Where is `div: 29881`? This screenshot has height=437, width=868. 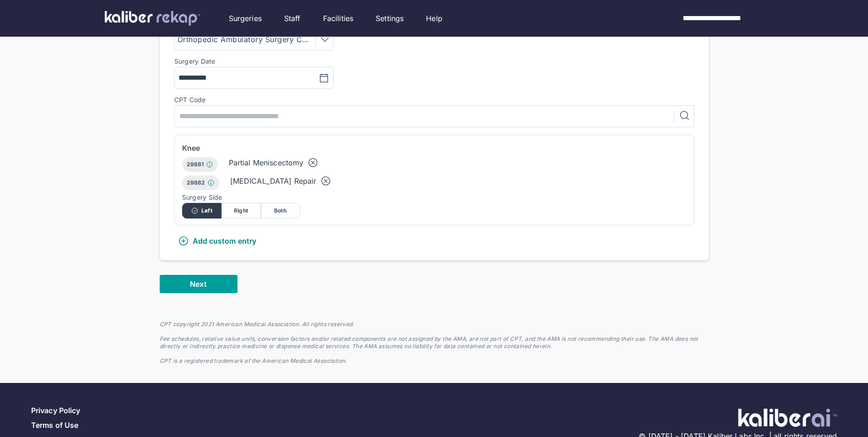
div: 29881 is located at coordinates (200, 165).